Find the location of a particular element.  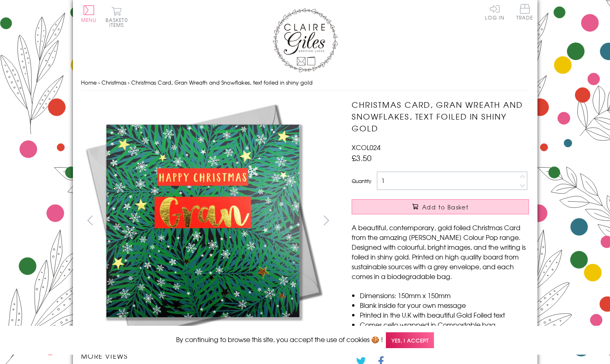

a: Christmas is located at coordinates (114, 82).